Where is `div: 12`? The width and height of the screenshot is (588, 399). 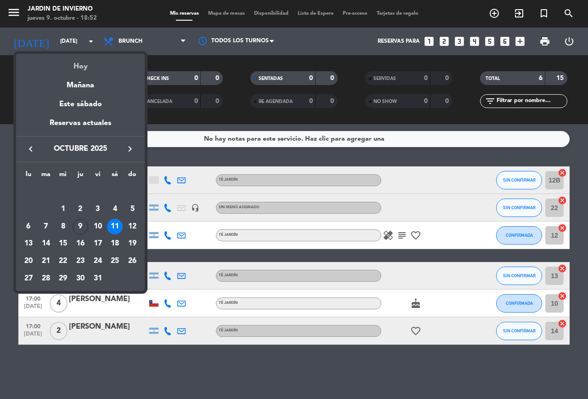
div: 12 is located at coordinates (132, 226).